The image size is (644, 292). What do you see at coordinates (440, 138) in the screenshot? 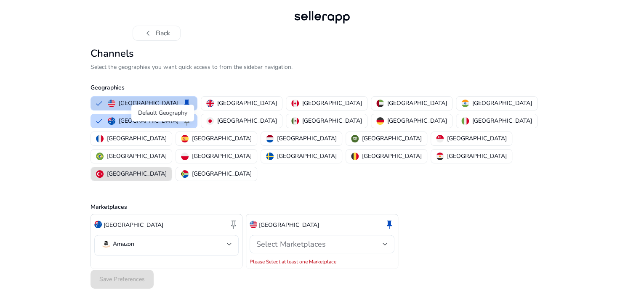
I see `img: sg.svg` at bounding box center [440, 138].